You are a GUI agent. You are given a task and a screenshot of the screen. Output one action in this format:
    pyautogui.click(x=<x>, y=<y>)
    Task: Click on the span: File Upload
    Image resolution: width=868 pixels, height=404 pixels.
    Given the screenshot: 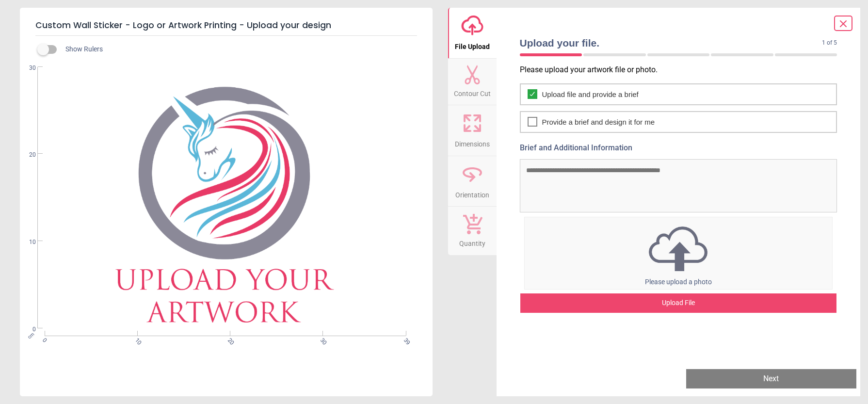 What is the action you would take?
    pyautogui.click(x=472, y=45)
    